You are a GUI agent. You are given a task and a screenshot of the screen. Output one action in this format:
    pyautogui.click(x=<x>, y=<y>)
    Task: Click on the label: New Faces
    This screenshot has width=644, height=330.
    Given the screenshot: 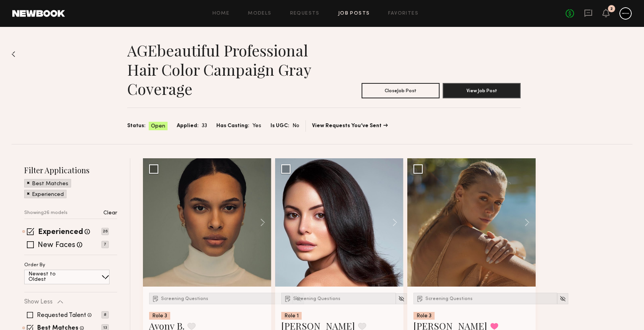 What is the action you would take?
    pyautogui.click(x=56, y=246)
    